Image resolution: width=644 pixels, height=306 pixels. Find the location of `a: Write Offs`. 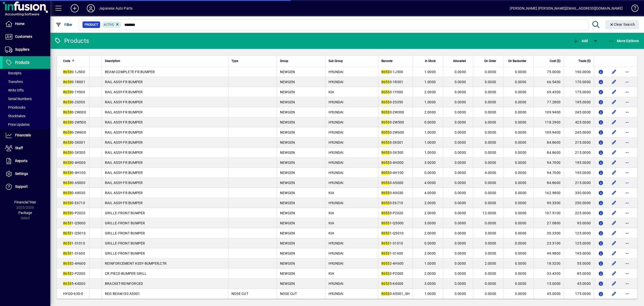

a: Write Offs is located at coordinates (26, 90).